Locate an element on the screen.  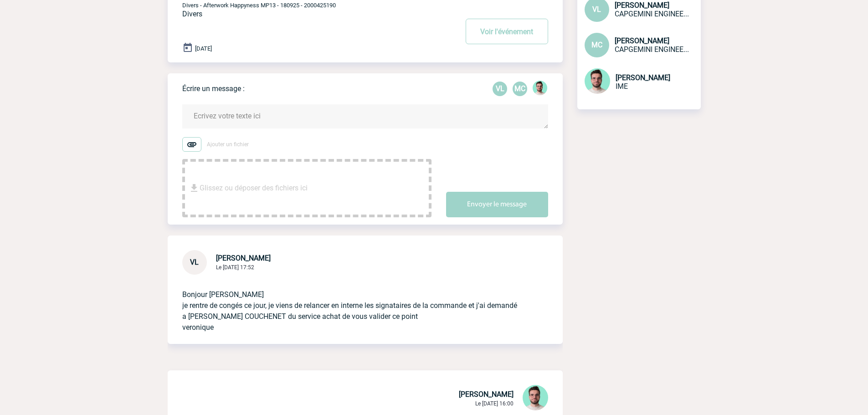
span: Divers - Afterwork Happyness MP13 - 180925 - 2000425190 is located at coordinates (259, 5).